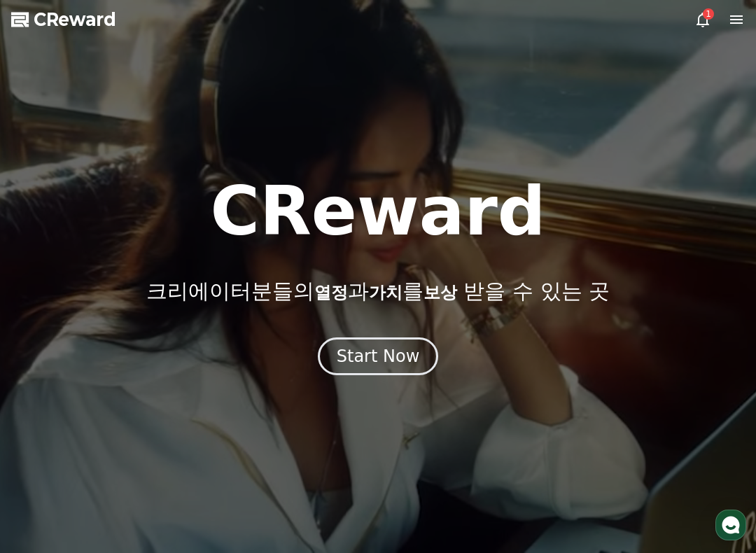 This screenshot has width=756, height=553. Describe the element at coordinates (378, 541) in the screenshot. I see `span: 대화` at that location.